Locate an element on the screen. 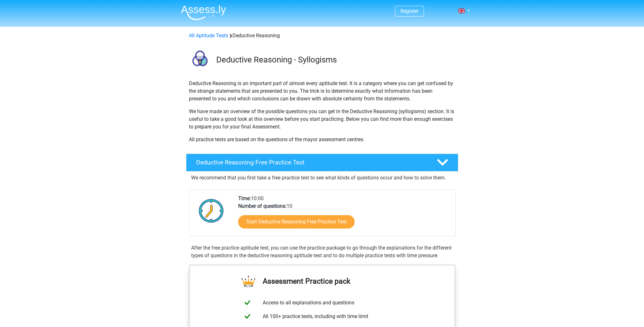  a: Start Deductive Reasoning Free Practice Test is located at coordinates (296, 222).